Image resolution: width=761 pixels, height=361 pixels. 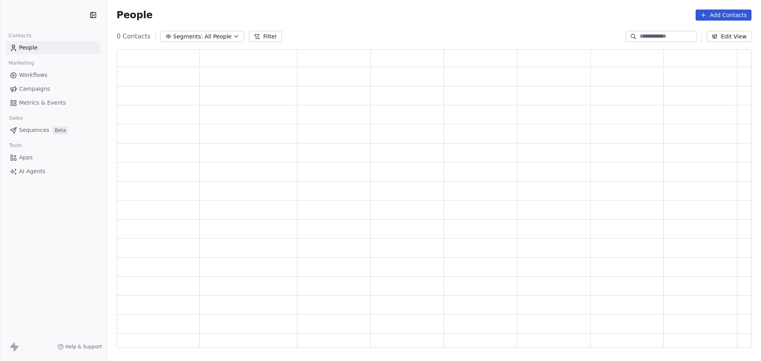 What do you see at coordinates (53, 89) in the screenshot?
I see `a: Campaigns` at bounding box center [53, 89].